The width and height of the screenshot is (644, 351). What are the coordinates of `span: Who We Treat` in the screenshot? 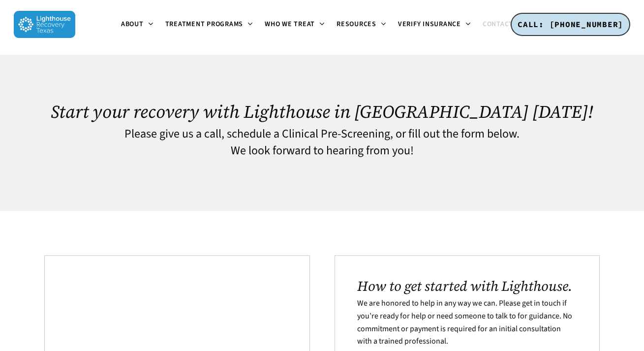 It's located at (290, 24).